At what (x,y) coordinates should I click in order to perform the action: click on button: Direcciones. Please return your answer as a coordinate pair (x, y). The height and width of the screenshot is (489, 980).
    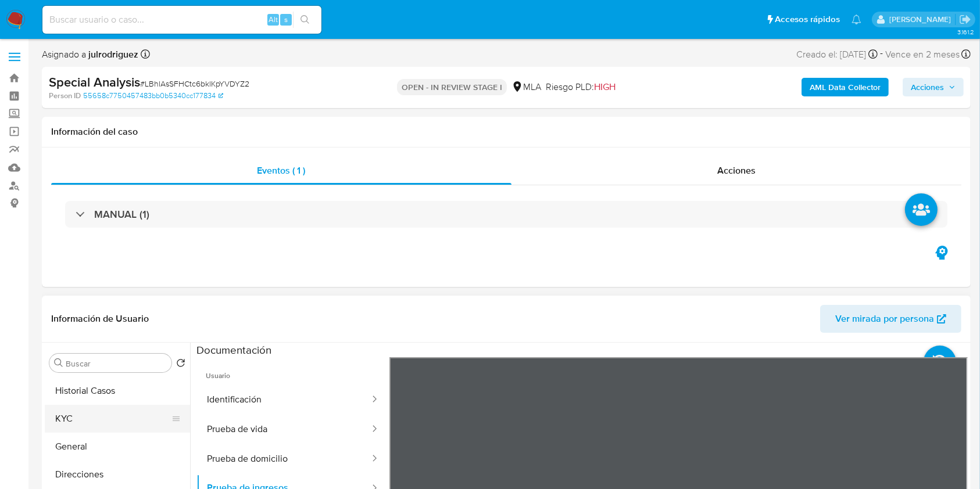
    Looking at the image, I should click on (118, 474).